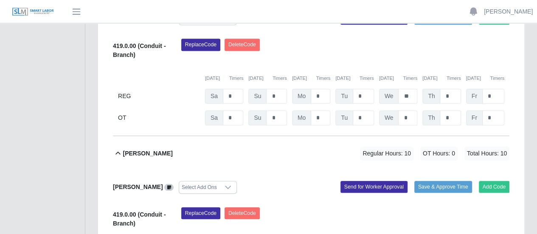  Describe the element at coordinates (159, 118) in the screenshot. I see `div: OT` at that location.